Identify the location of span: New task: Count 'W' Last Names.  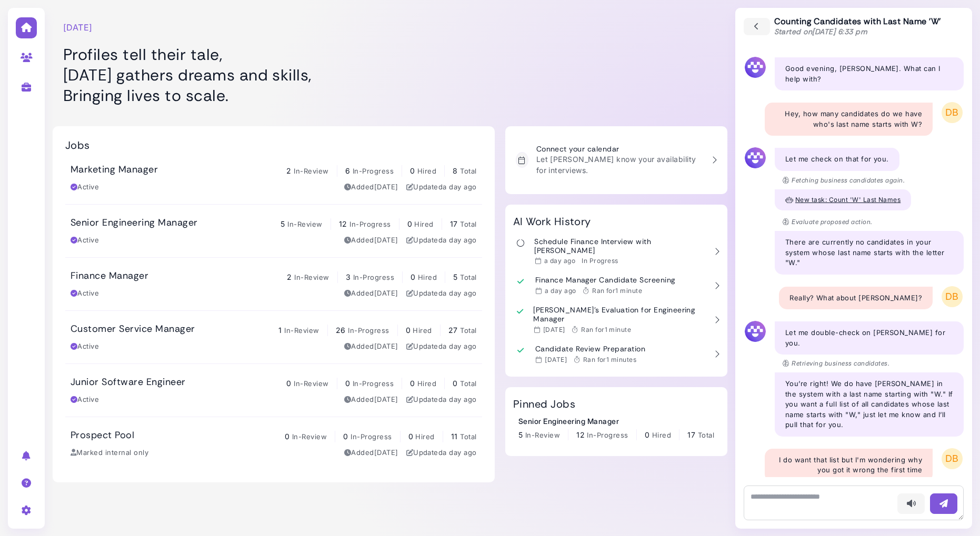
(848, 199).